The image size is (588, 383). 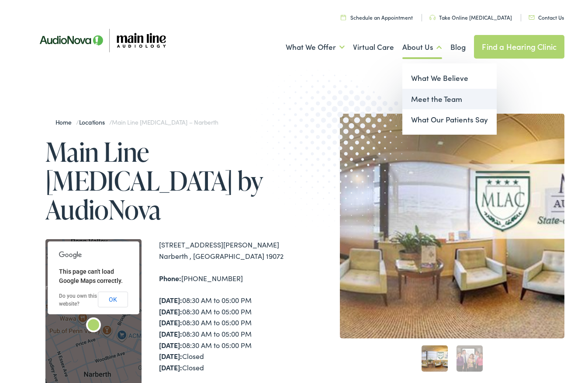 What do you see at coordinates (66, 122) in the screenshot?
I see `a: Home` at bounding box center [66, 122].